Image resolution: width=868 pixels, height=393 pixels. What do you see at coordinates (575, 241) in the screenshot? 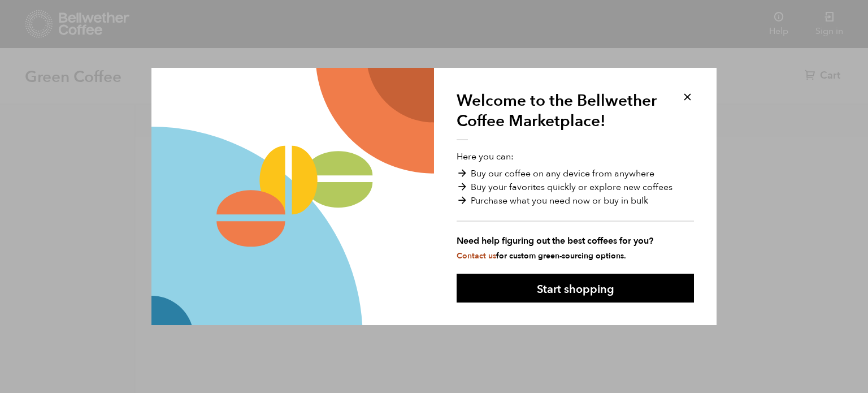
I see `strong: Need help figuring out the best coffees for you?` at bounding box center [575, 241].